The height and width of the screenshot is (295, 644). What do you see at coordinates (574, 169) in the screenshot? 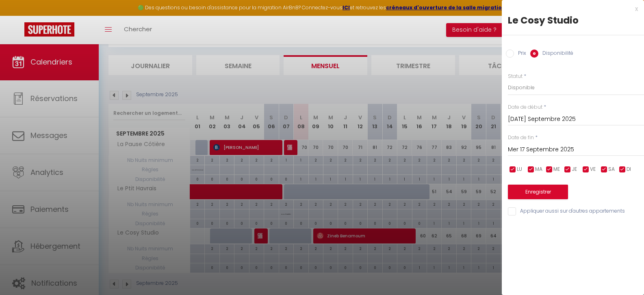
I see `span: JE` at bounding box center [574, 169].